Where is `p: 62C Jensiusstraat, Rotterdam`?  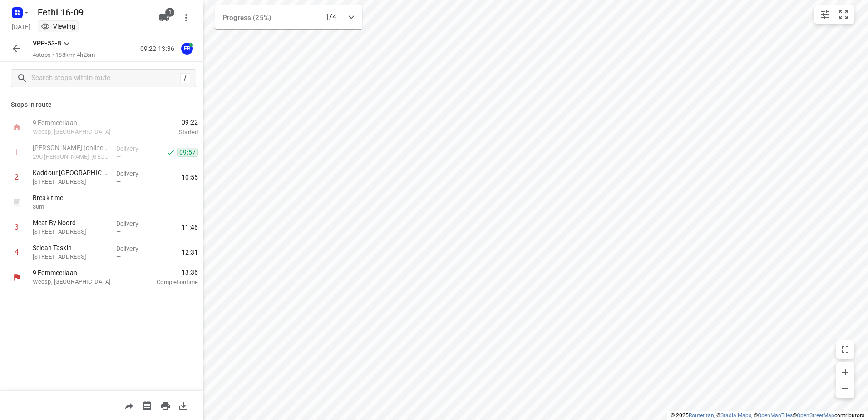
p: 62C Jensiusstraat, Rotterdam is located at coordinates (71, 232).